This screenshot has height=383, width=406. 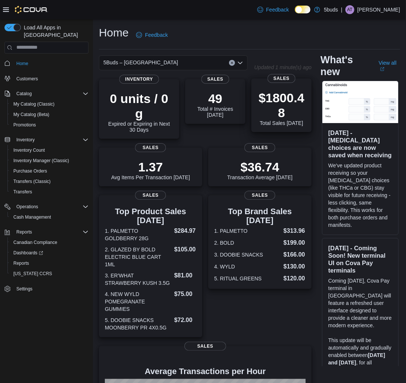 What do you see at coordinates (138, 235) in the screenshot?
I see `dt: 1. PALMETTO GOLDBERRY 28G` at bounding box center [138, 235].